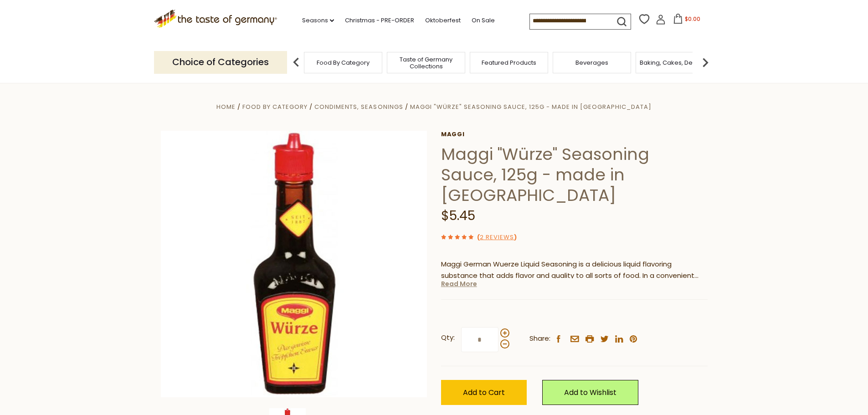 This screenshot has width=868, height=415. I want to click on span: Home, so click(226, 106).